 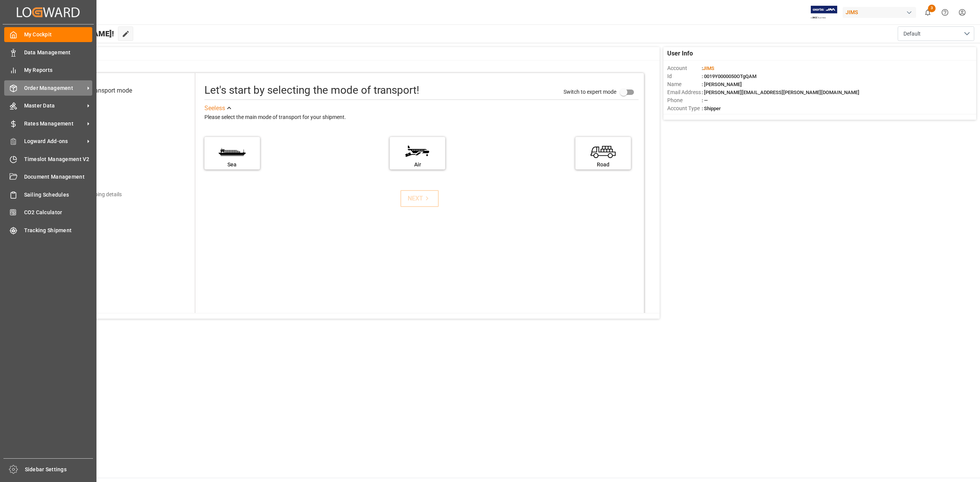 I want to click on span: My Cockpit, so click(x=58, y=34).